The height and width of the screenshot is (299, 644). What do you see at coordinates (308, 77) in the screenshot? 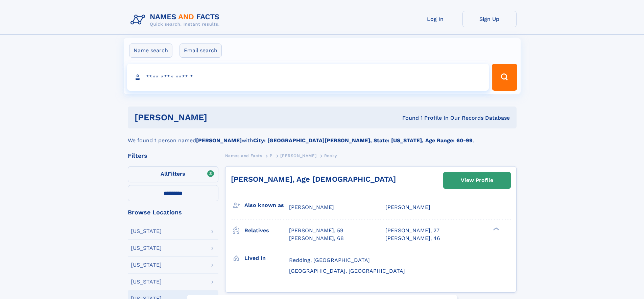
I see `input: search input` at bounding box center [308, 77].